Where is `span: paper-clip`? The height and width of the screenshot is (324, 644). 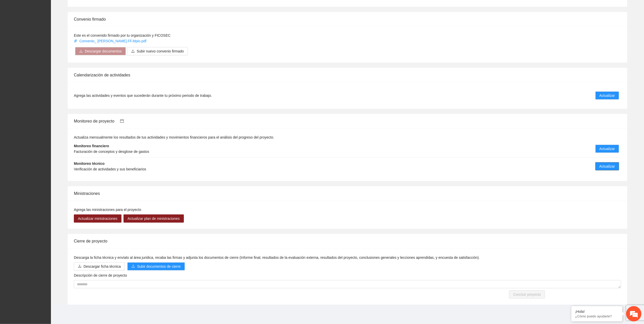
span: paper-clip is located at coordinates (76, 41).